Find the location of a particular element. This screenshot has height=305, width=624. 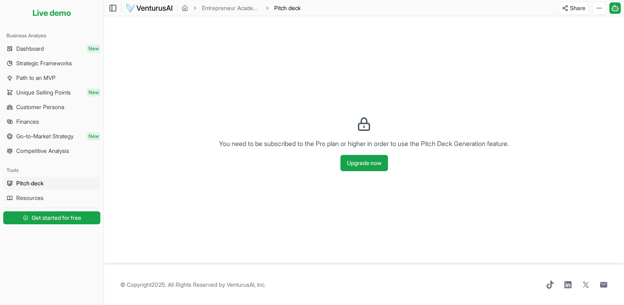

button: Share is located at coordinates (573, 8).